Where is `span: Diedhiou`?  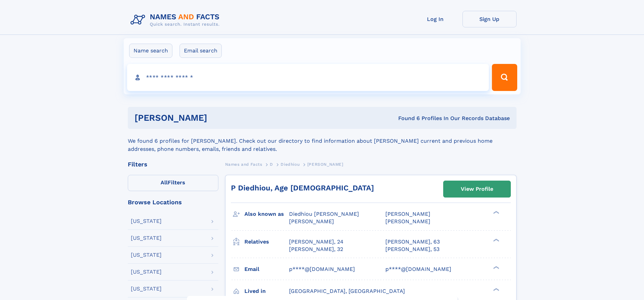 span: Diedhiou is located at coordinates (290, 164).